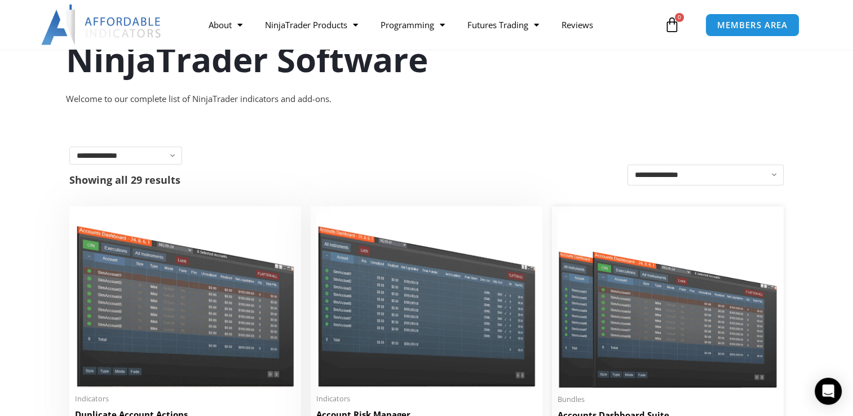  Describe the element at coordinates (705, 175) in the screenshot. I see `select: Shop order` at that location.